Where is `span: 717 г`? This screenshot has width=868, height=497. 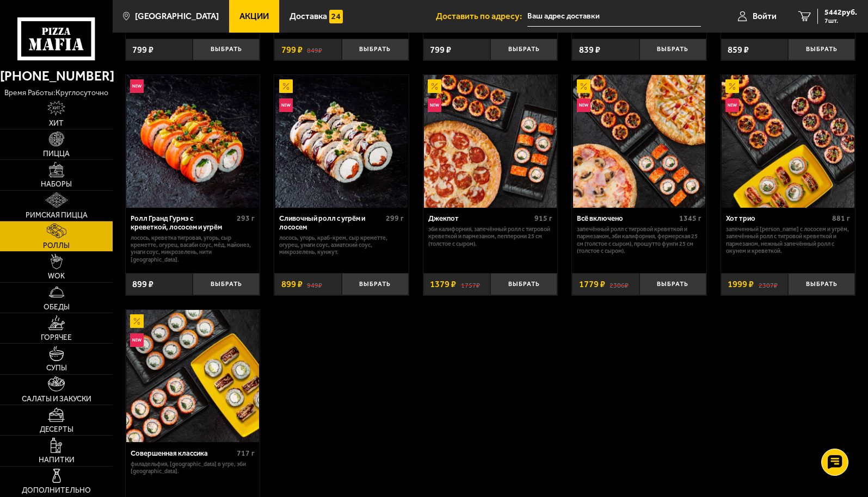
span: 717 г is located at coordinates (245, 453).